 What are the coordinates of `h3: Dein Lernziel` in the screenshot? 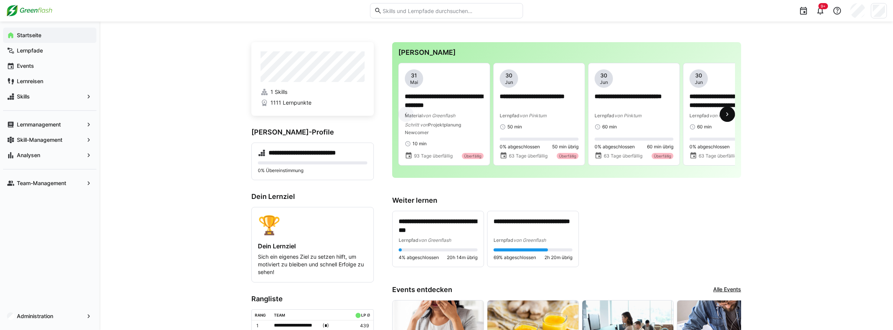 It's located at (313, 196).